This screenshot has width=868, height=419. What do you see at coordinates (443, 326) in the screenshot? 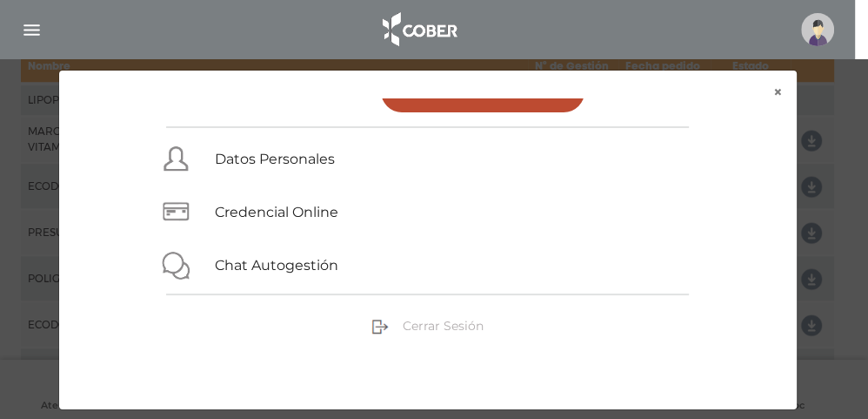
I see `span: Cerrar Sesión` at bounding box center [443, 326].